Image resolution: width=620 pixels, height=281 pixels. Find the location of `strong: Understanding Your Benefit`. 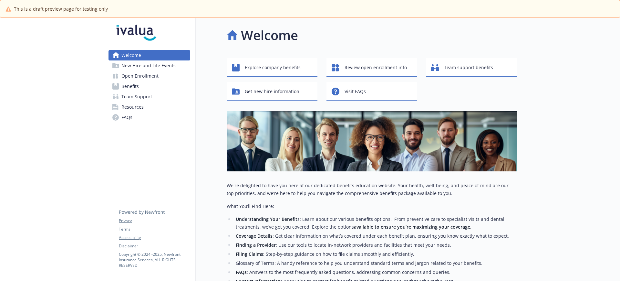

strong: Understanding Your Benefit is located at coordinates (266, 219).